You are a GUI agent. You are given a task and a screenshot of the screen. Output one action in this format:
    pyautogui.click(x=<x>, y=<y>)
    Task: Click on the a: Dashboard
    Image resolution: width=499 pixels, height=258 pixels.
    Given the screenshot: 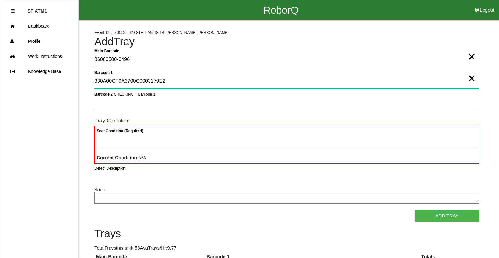 What is the action you would take?
    pyautogui.click(x=39, y=26)
    